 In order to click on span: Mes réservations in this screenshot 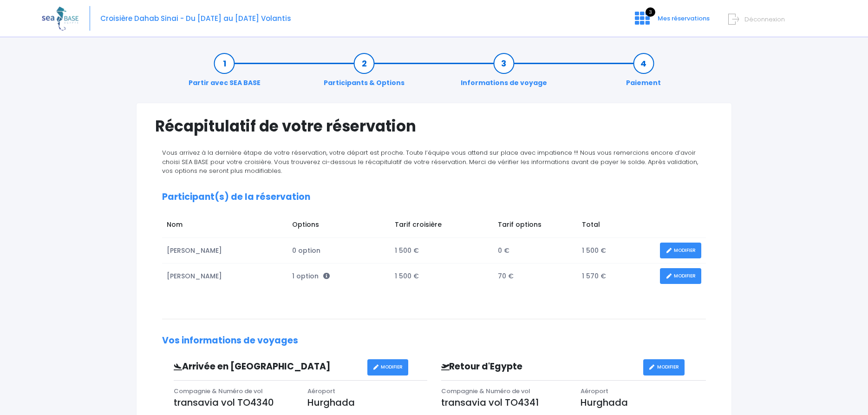, I will do `click(684, 18)`.